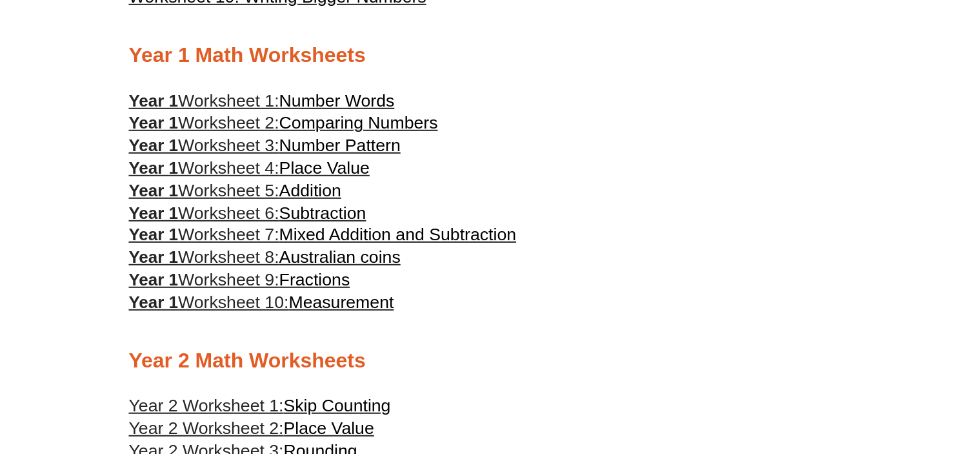  What do you see at coordinates (340, 302) in the screenshot?
I see `span: Measurement` at bounding box center [340, 302].